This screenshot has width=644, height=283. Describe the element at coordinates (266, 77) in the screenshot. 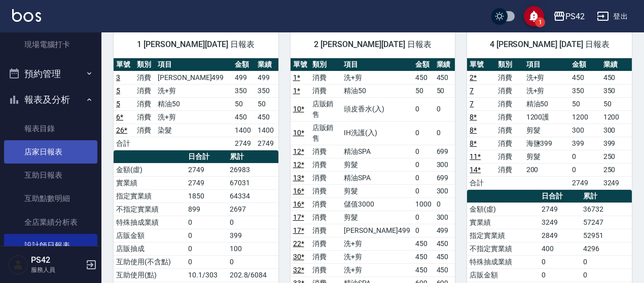

I see `td: 499` at that location.